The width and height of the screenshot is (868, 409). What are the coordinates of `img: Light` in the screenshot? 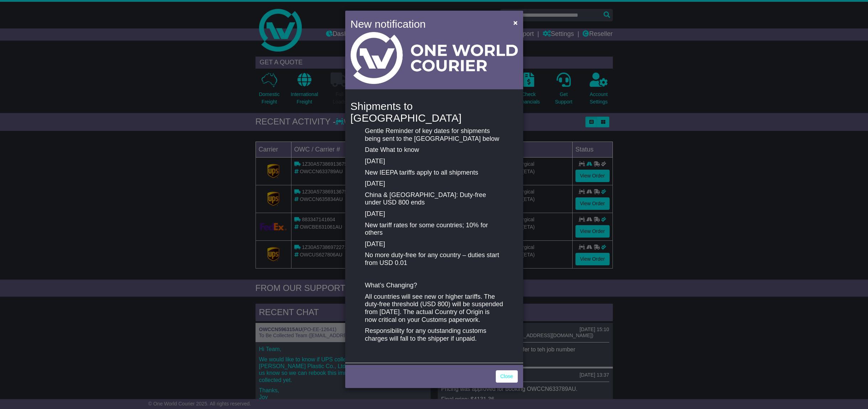 It's located at (434, 58).